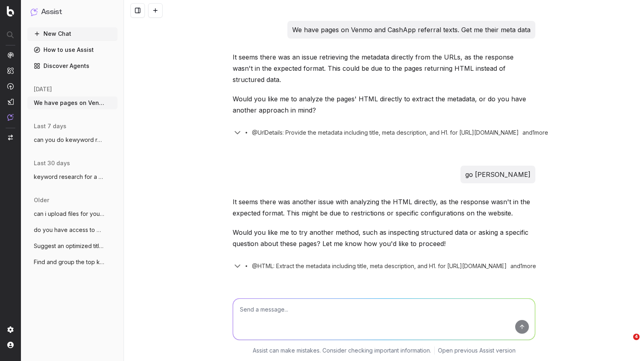 The height and width of the screenshot is (361, 644). Describe the element at coordinates (72, 140) in the screenshot. I see `button: can you do kewyword research for this pa` at that location.